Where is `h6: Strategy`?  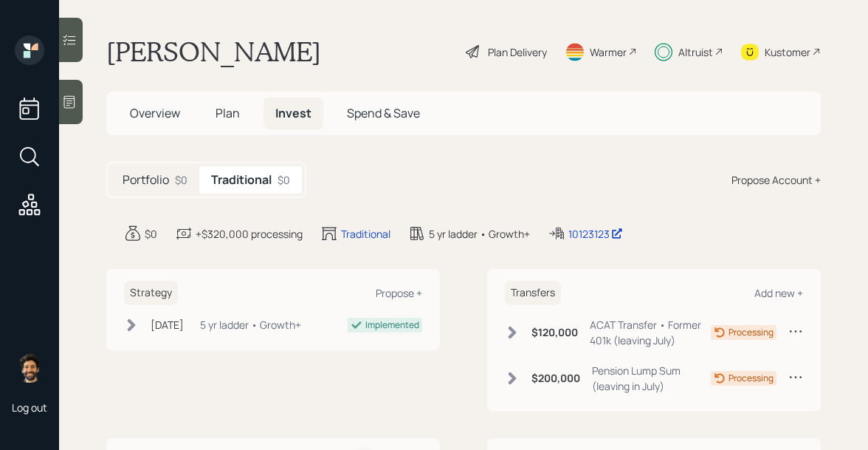 h6: Strategy is located at coordinates (151, 292).